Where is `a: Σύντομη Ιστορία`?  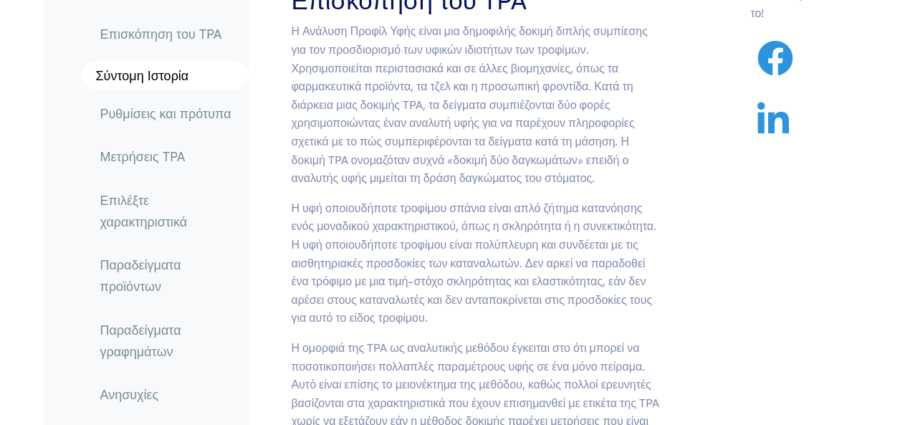
a: Σύντομη Ιστορία is located at coordinates (165, 75).